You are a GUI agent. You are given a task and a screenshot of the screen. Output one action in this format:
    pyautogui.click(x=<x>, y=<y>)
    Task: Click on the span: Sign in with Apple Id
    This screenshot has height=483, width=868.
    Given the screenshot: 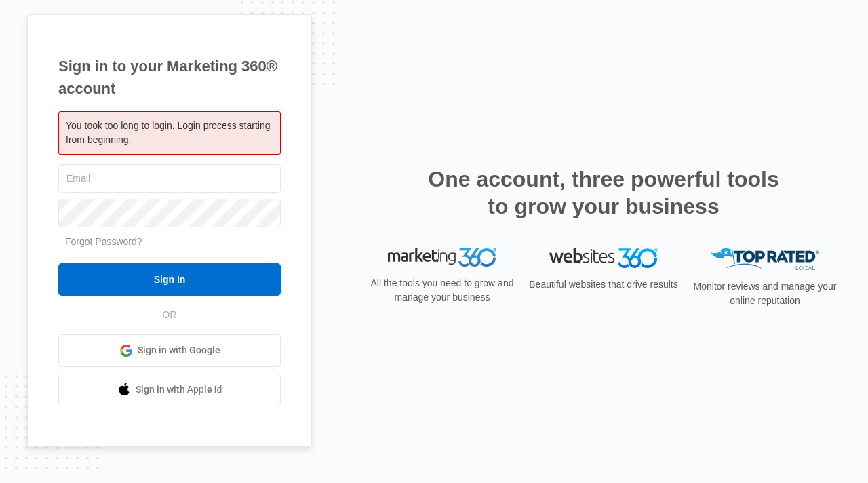 What is the action you would take?
    pyautogui.click(x=179, y=389)
    